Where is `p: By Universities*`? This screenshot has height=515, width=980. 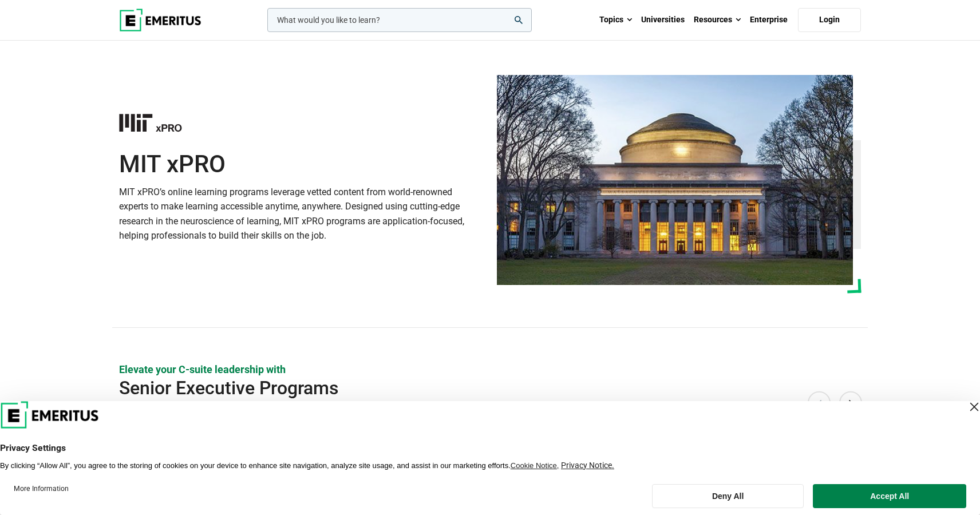 p: By Universities* is located at coordinates (490, 407).